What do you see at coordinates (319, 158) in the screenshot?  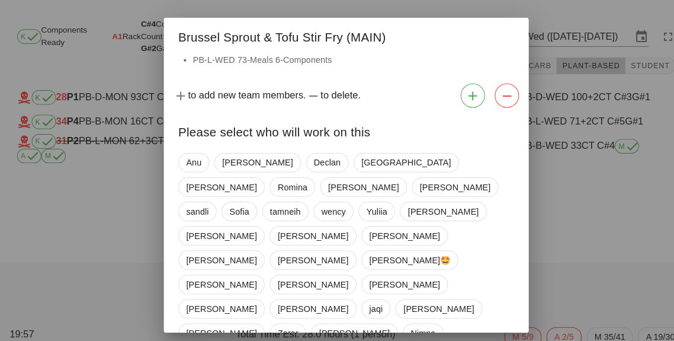 I see `span: Declan` at bounding box center [319, 158].